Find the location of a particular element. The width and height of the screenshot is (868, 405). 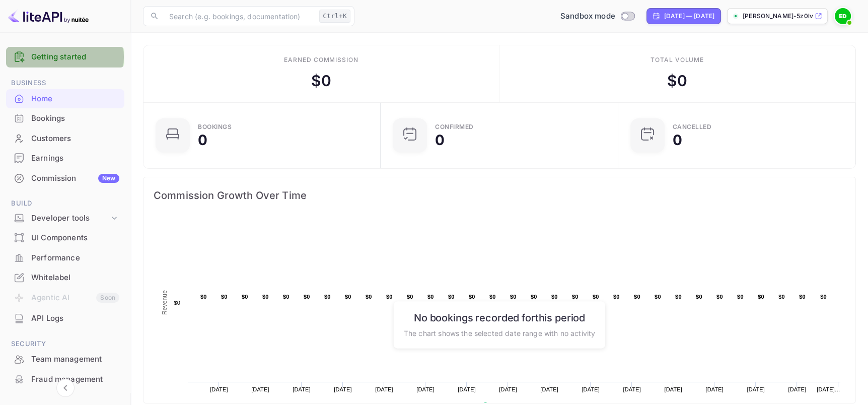

a: API Logs is located at coordinates (65, 318).